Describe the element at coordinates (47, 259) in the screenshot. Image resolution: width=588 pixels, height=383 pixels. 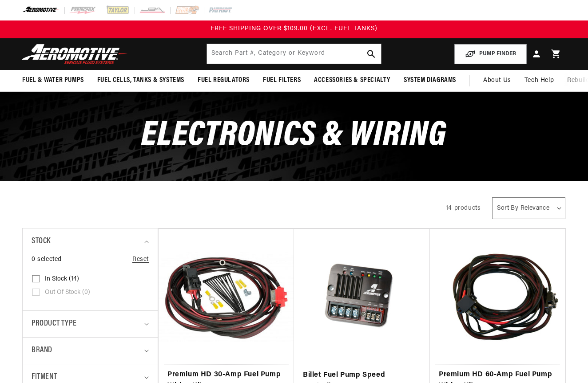
I see `span: 0 selected` at that location.